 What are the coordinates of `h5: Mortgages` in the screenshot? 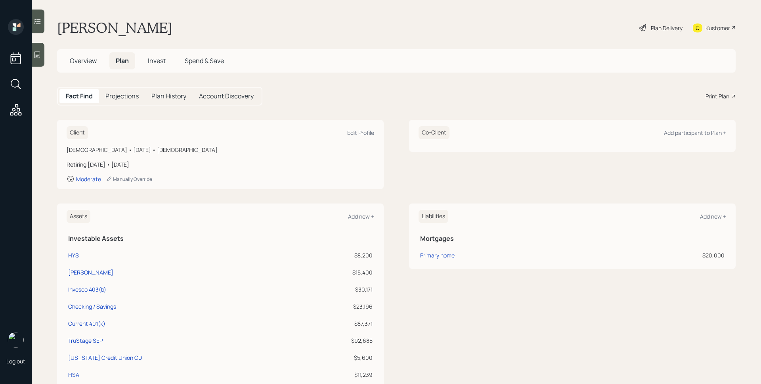 It's located at (572, 238).